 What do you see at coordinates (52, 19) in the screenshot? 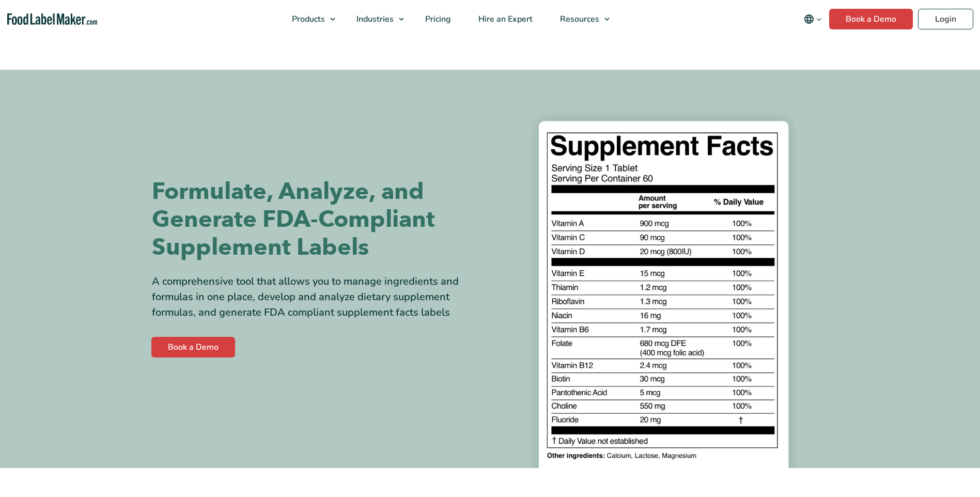
I see `a: Food Label Maker homepage` at bounding box center [52, 19].